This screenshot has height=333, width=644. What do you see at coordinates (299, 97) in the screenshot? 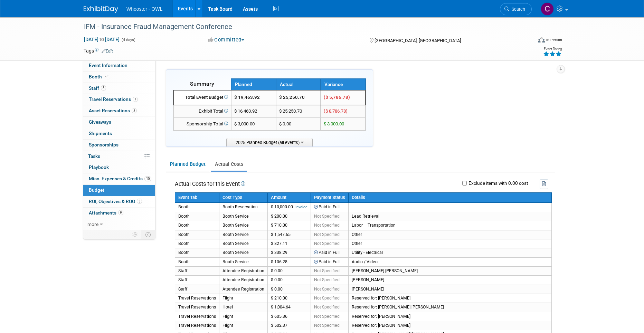
I see `td: $ 25,250.70` at bounding box center [299, 97].